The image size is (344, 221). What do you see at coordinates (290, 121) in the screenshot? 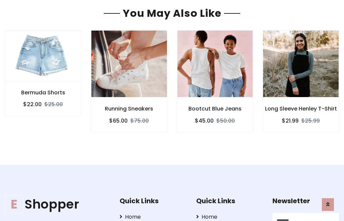
I see `h6: $21.99` at bounding box center [290, 121].